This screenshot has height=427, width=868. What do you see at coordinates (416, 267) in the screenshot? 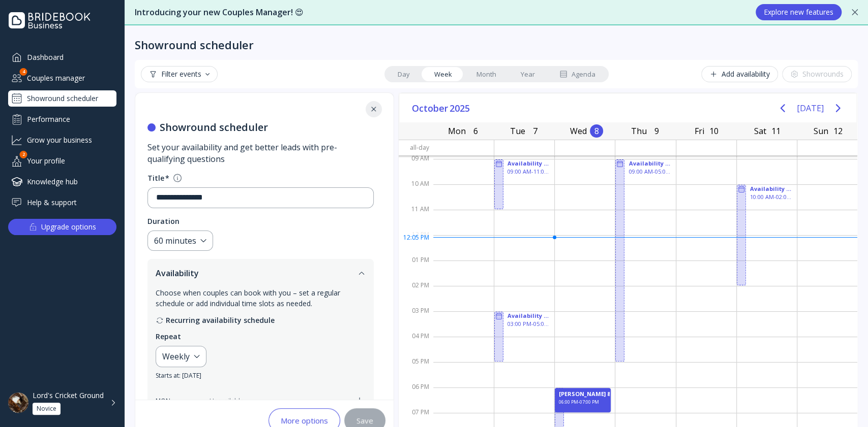
I see `div: 01 PM` at bounding box center [416, 267].